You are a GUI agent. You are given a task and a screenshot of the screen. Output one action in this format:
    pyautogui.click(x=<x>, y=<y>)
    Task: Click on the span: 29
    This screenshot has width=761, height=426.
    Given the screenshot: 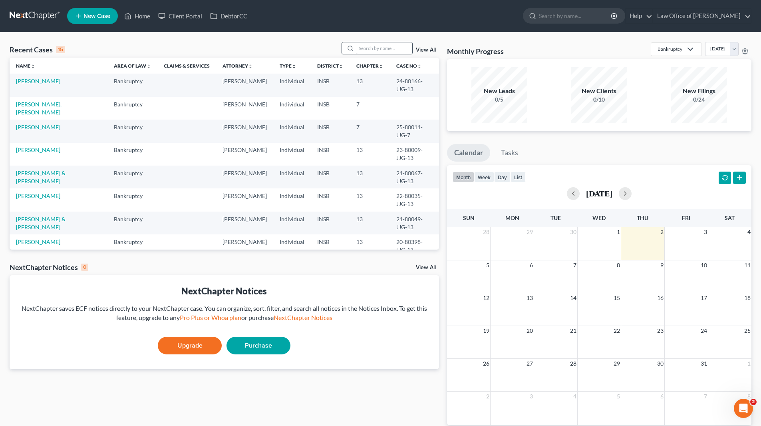 What is the action you would take?
    pyautogui.click(x=530, y=232)
    